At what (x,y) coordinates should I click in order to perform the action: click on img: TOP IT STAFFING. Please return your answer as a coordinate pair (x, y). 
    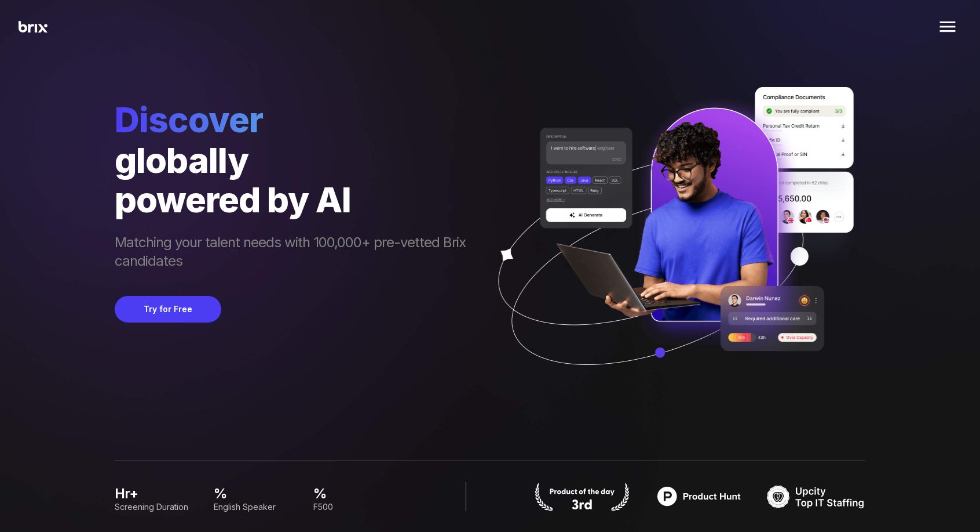
    Looking at the image, I should click on (816, 496).